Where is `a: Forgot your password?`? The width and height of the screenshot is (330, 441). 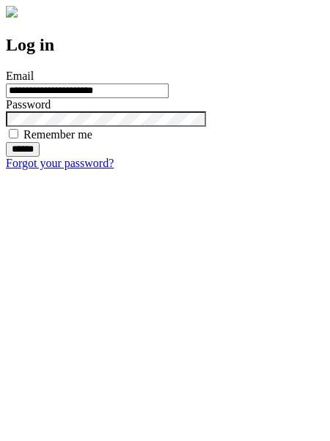
a: Forgot your password? is located at coordinates (59, 163).